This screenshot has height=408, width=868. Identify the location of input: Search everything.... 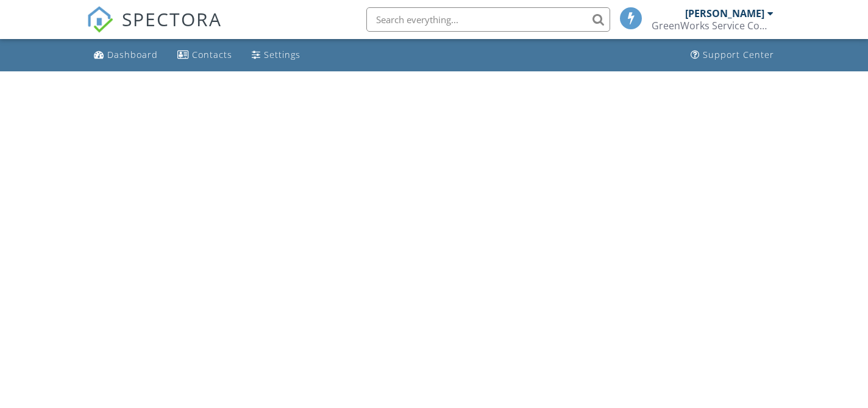
(488, 20).